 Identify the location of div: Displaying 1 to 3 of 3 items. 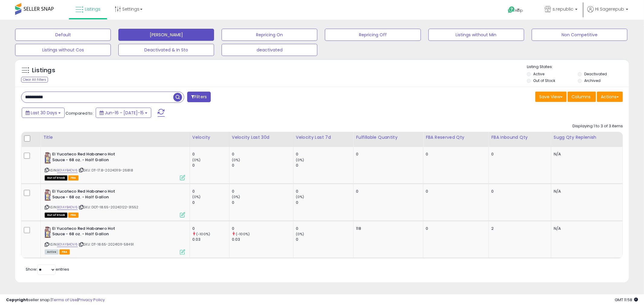
(597, 126).